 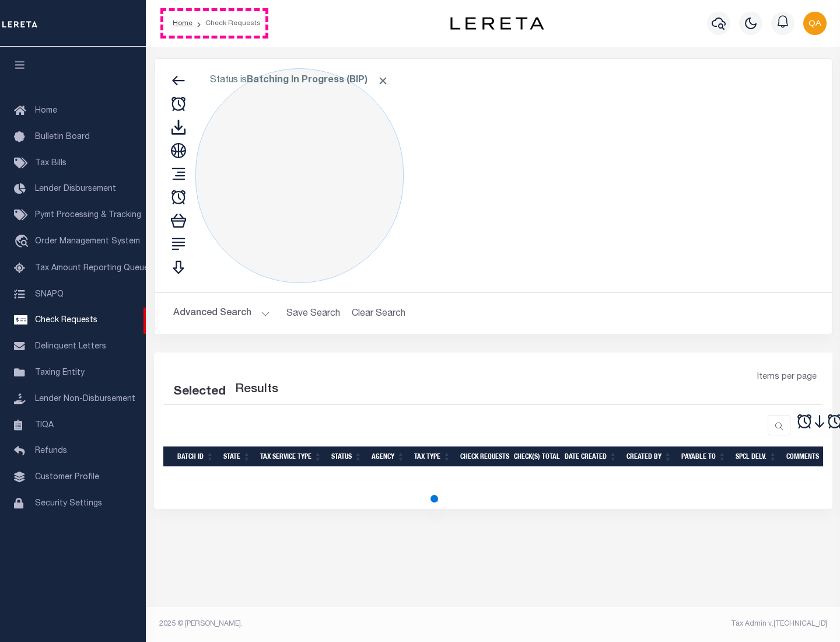 What do you see at coordinates (62, 137) in the screenshot?
I see `span: Bulletin Board` at bounding box center [62, 137].